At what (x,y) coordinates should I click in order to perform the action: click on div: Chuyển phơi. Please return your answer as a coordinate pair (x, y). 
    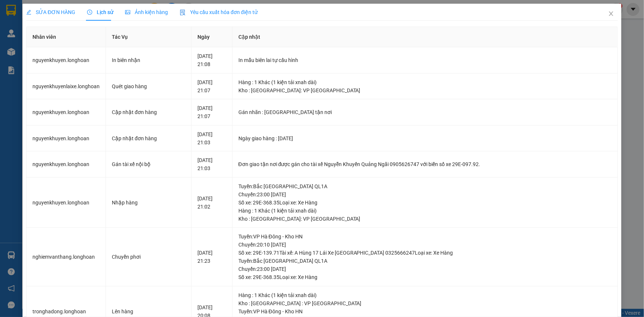
    Looking at the image, I should click on (148, 256).